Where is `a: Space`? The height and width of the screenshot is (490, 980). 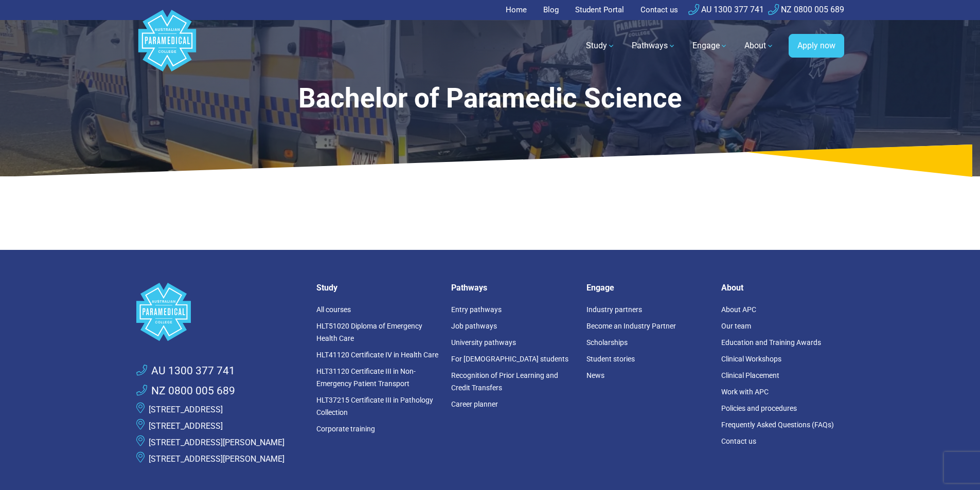 a: Space is located at coordinates (220, 311).